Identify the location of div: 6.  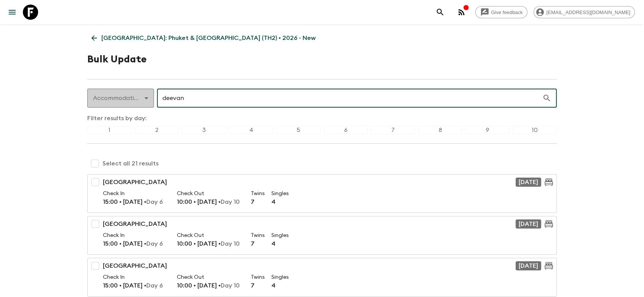
(346, 130).